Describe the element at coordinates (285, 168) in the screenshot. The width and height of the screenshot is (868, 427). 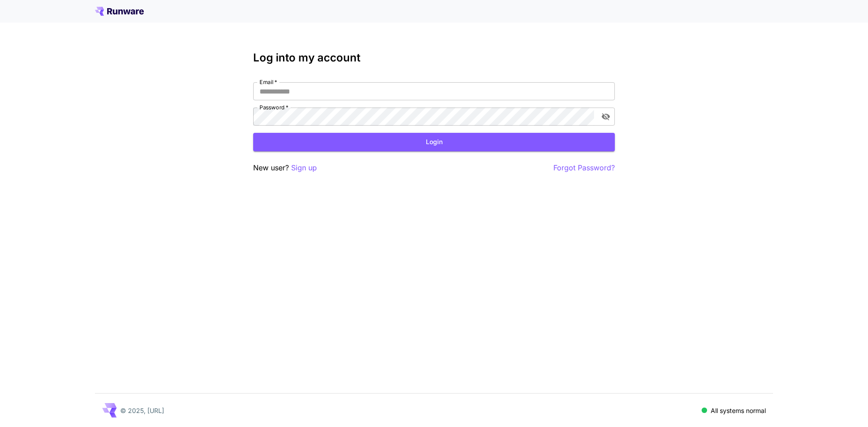
I see `p: New user?` at that location.